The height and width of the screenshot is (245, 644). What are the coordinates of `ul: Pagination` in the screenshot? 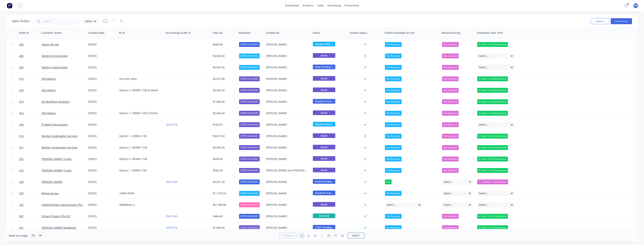 It's located at (322, 236).